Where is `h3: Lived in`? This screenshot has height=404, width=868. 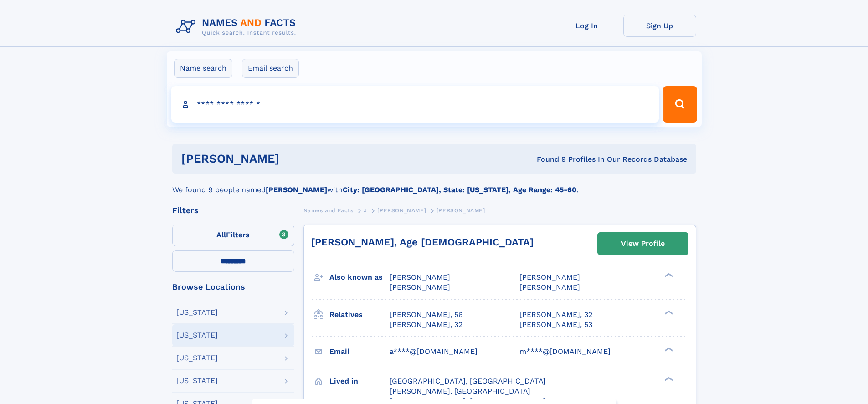 h3: Lived in is located at coordinates (359, 381).